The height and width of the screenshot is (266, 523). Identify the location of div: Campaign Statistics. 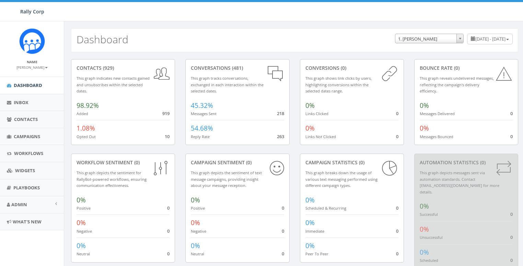
(352, 162).